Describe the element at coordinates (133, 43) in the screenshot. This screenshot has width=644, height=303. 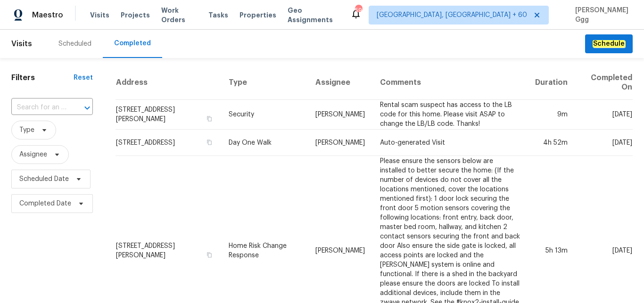
I see `div: Completed` at that location.